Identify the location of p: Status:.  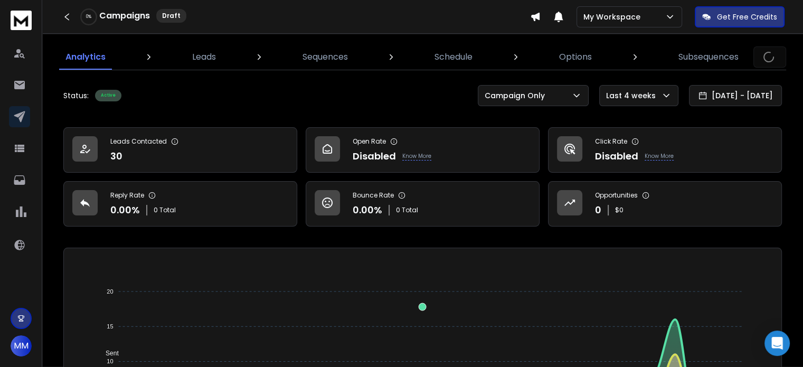
(76, 96).